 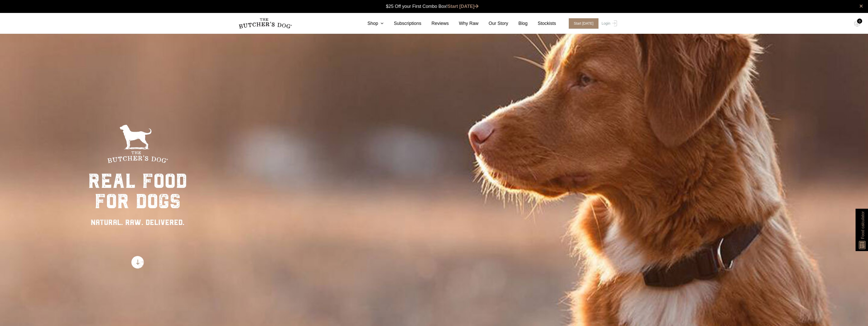 I want to click on img: TBD_Cart-Empty.png, so click(x=857, y=24).